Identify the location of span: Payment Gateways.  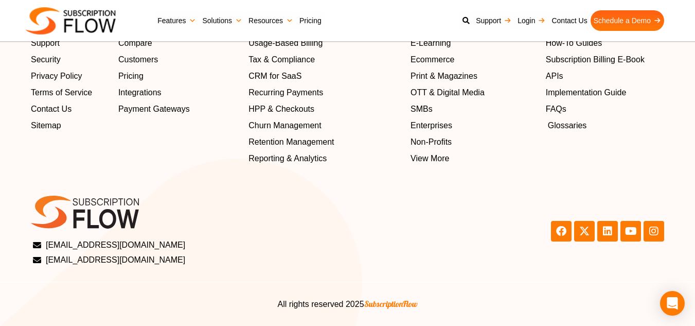
(154, 109).